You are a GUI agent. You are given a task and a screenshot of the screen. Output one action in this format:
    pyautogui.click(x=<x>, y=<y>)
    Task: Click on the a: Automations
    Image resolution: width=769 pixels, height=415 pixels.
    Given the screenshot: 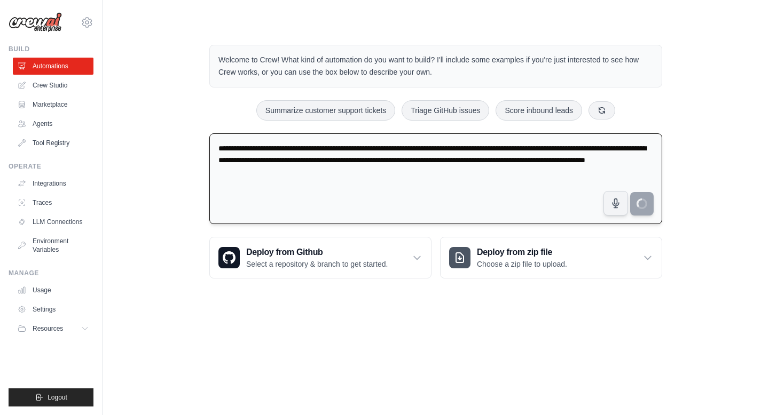 What is the action you would take?
    pyautogui.click(x=53, y=66)
    